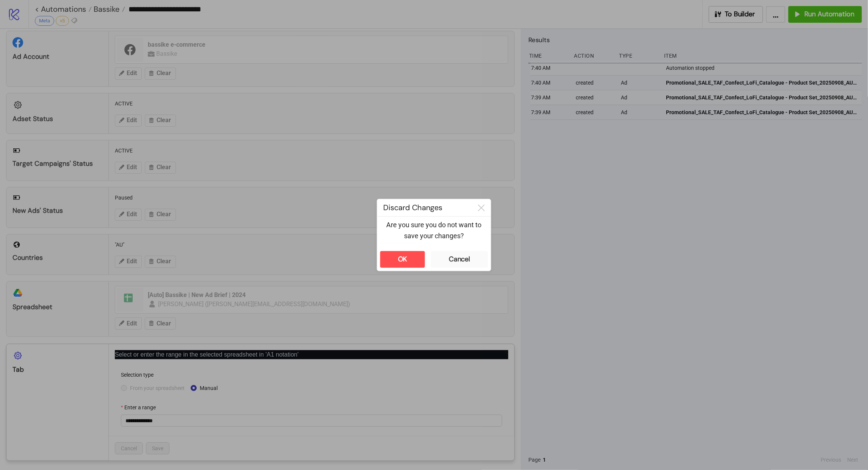 The image size is (868, 470). I want to click on div: Cancel, so click(459, 259).